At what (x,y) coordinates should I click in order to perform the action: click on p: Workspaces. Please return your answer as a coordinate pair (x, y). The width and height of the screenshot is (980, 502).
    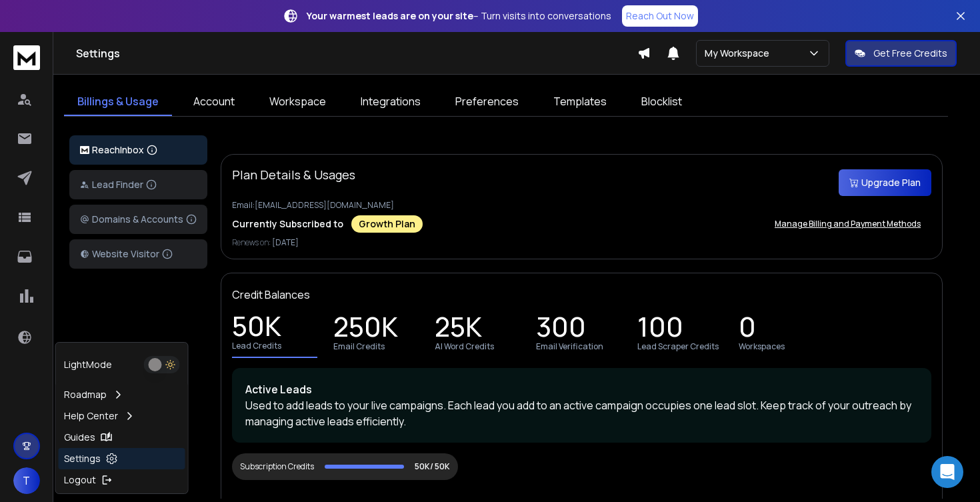
    Looking at the image, I should click on (761, 347).